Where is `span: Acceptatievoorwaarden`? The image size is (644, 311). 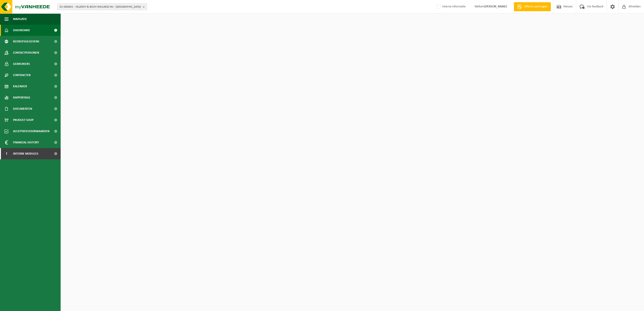
span: Acceptatievoorwaarden is located at coordinates (31, 131).